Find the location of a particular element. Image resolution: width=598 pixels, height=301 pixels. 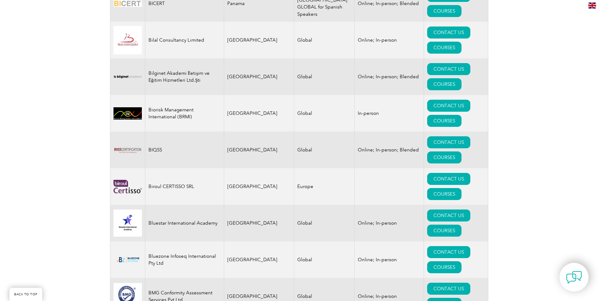

img: 48480d59-8fd2-ef11-a72f-002248108aed-logo.png is located at coordinates (128, 186).